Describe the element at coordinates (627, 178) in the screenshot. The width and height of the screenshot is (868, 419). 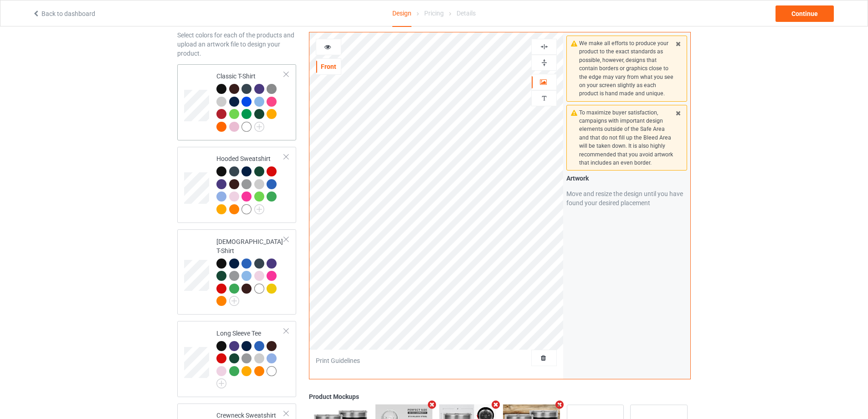
I see `div: Artwork` at that location.